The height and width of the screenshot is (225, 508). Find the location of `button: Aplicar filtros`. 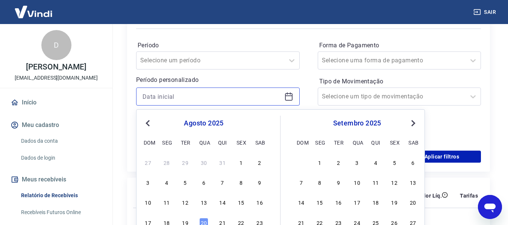

button: Aplicar filtros is located at coordinates (441, 157).